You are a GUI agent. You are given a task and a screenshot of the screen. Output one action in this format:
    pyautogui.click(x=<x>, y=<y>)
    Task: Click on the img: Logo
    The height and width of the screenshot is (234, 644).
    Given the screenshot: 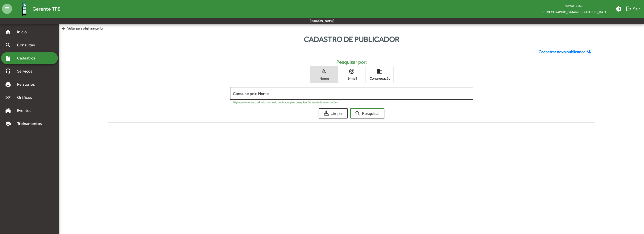 What is the action you would take?
    pyautogui.click(x=24, y=9)
    